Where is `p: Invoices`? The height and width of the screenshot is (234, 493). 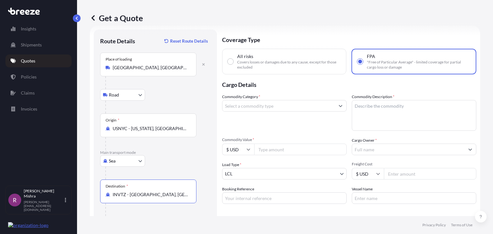
p: Invoices is located at coordinates (29, 109).